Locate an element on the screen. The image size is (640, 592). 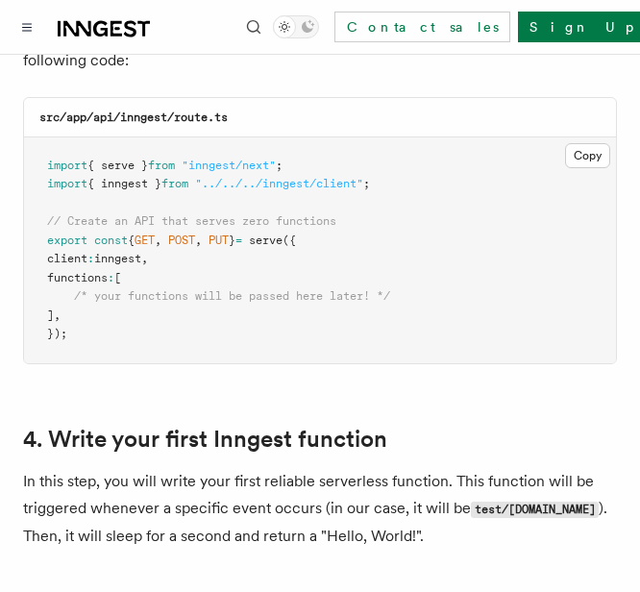
code: src/app/api/inngest/route.ts is located at coordinates (134, 117).